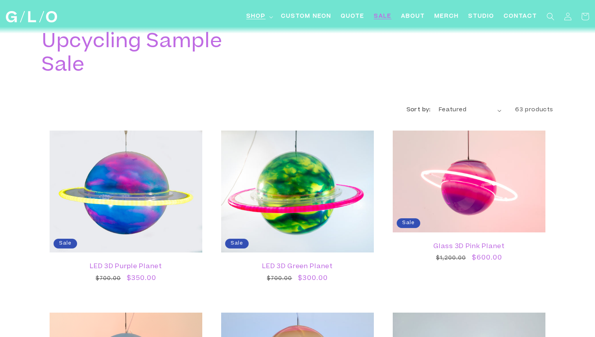 The image size is (595, 337). I want to click on summary: Shop, so click(259, 17).